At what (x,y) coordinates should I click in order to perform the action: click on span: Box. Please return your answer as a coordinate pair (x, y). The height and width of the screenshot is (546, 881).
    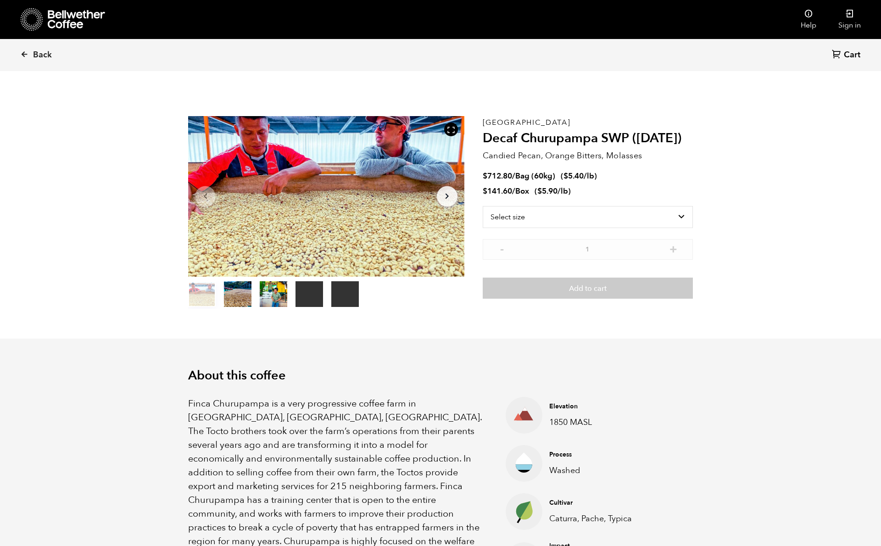
    Looking at the image, I should click on (522, 191).